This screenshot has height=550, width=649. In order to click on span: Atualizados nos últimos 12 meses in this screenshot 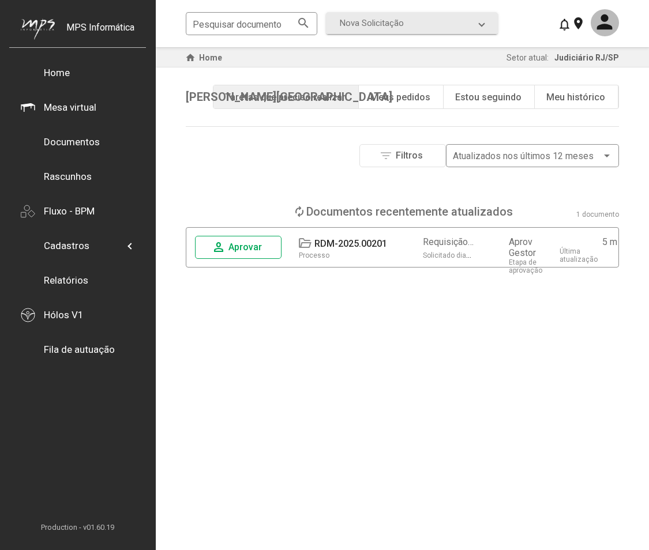, I will do `click(523, 156)`.